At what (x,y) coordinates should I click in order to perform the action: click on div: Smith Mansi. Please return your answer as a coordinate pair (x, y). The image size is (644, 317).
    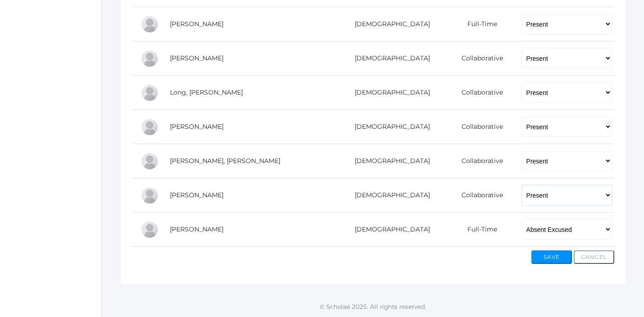
    Looking at the image, I should click on (150, 161).